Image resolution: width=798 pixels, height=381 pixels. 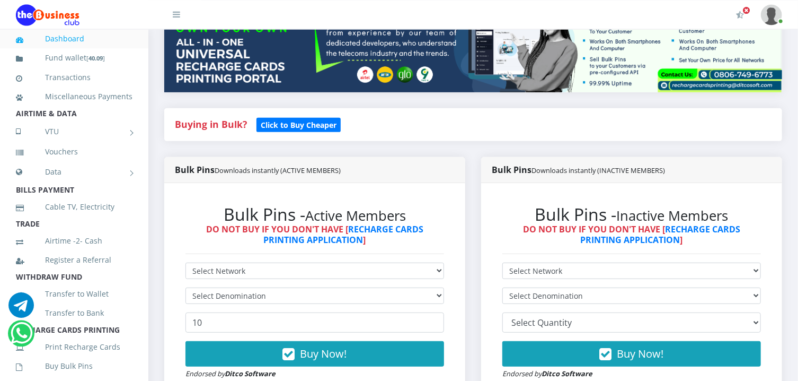 I want to click on a: VTU, so click(x=74, y=131).